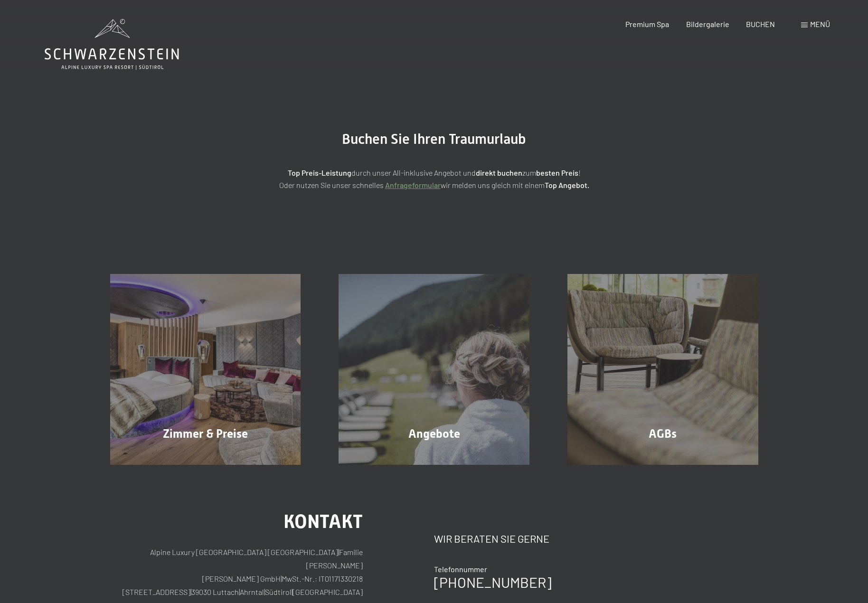  I want to click on span: Telefonnummer, so click(460, 568).